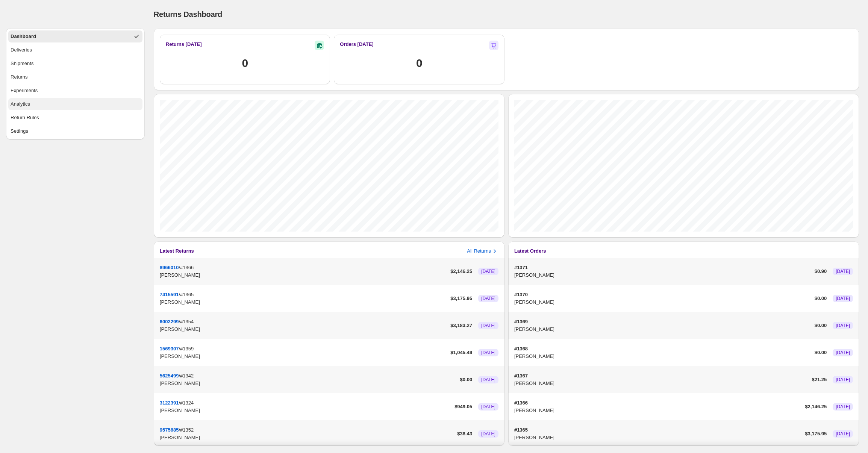  Describe the element at coordinates (461, 271) in the screenshot. I see `p: $ 2,146.25` at that location.